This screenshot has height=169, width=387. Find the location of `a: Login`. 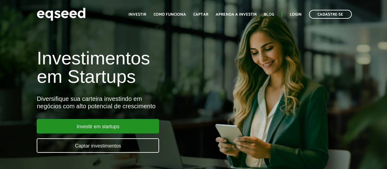

a: Login is located at coordinates (296, 14).